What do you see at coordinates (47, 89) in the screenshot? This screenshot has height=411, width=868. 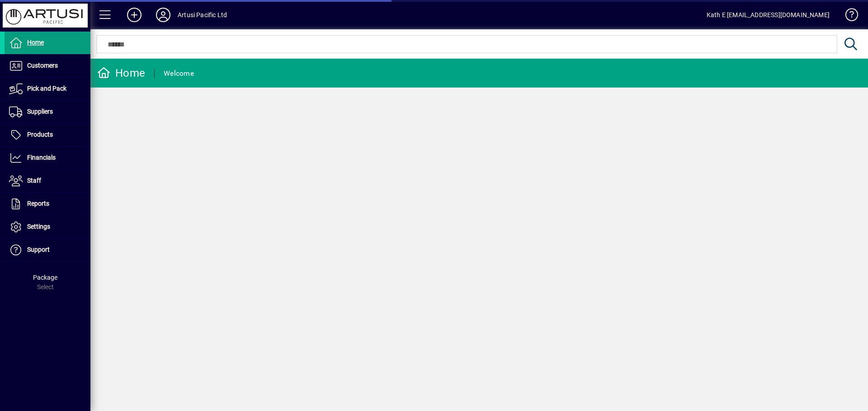 I see `a: Pick and Pack` at bounding box center [47, 89].